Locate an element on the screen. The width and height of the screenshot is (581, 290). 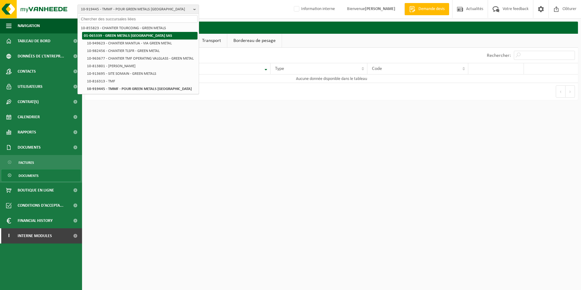
li: 10-855823 - CHANTIER TOURCOING - GREEN METALS is located at coordinates (138, 28).